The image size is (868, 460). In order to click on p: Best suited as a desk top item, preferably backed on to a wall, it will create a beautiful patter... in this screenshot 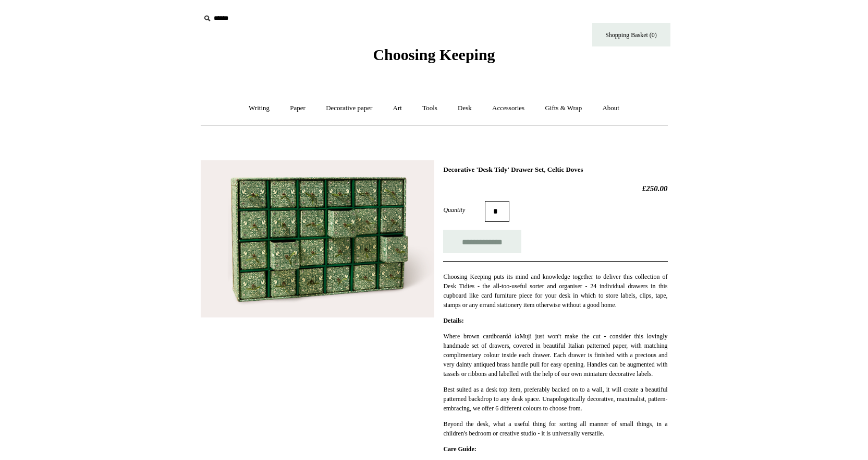, I will do `click(555, 398)`.